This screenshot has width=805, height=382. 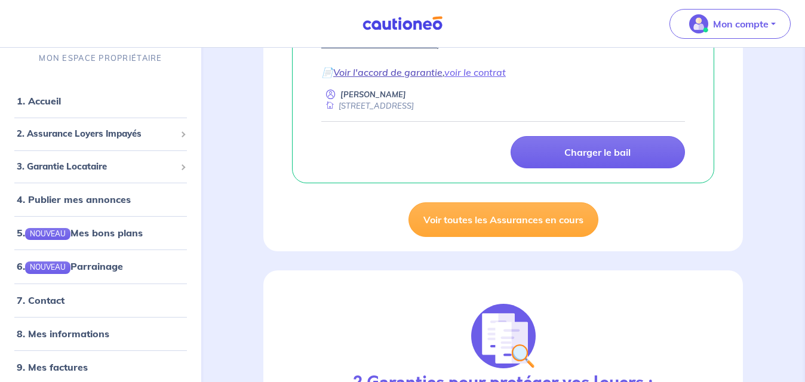 I want to click on div: 9. Mes factures, so click(x=100, y=367).